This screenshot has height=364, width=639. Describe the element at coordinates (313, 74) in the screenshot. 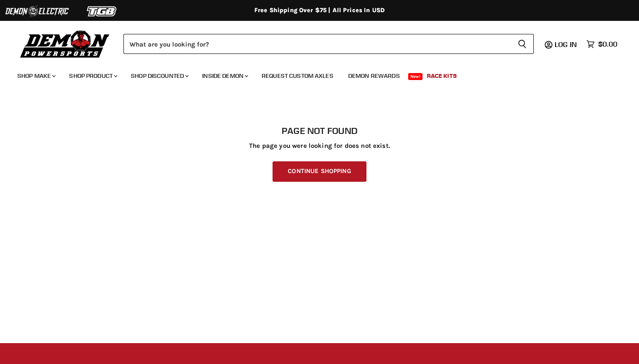

I see `ul: Main menu` at that location.